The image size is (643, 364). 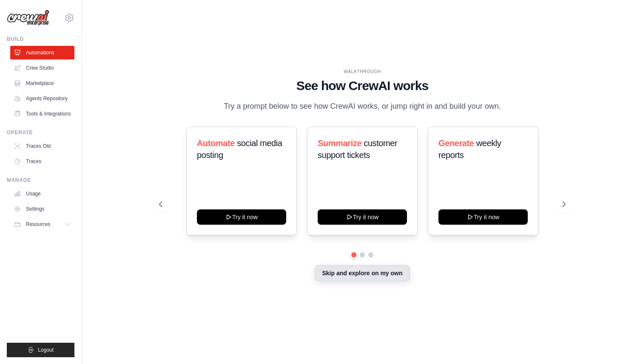 I want to click on div: Build, so click(x=40, y=39).